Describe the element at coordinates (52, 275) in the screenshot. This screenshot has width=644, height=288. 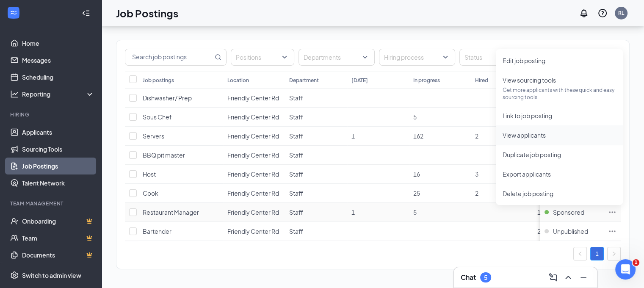
I see `div: Switch to admin view` at that location.